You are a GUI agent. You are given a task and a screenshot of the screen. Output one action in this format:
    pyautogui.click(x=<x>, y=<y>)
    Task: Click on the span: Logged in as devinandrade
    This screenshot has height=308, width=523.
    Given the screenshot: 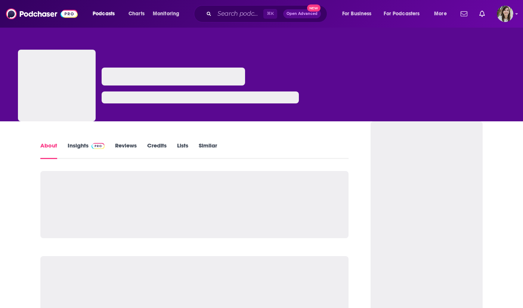 What is the action you would take?
    pyautogui.click(x=505, y=14)
    